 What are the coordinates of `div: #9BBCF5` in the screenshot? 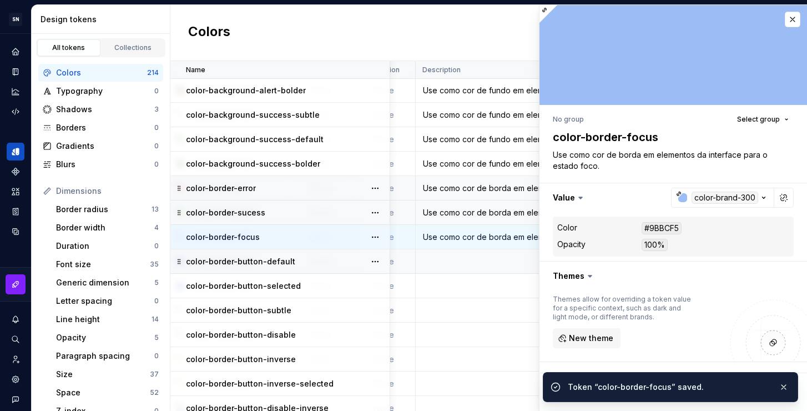 It's located at (662, 228).